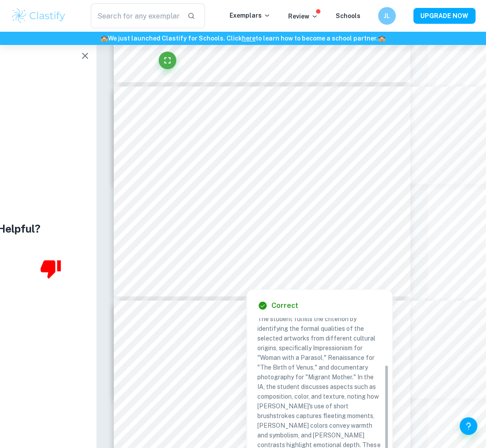 This screenshot has width=486, height=448. Describe the element at coordinates (168, 60) in the screenshot. I see `button: Fullscreen` at that location.